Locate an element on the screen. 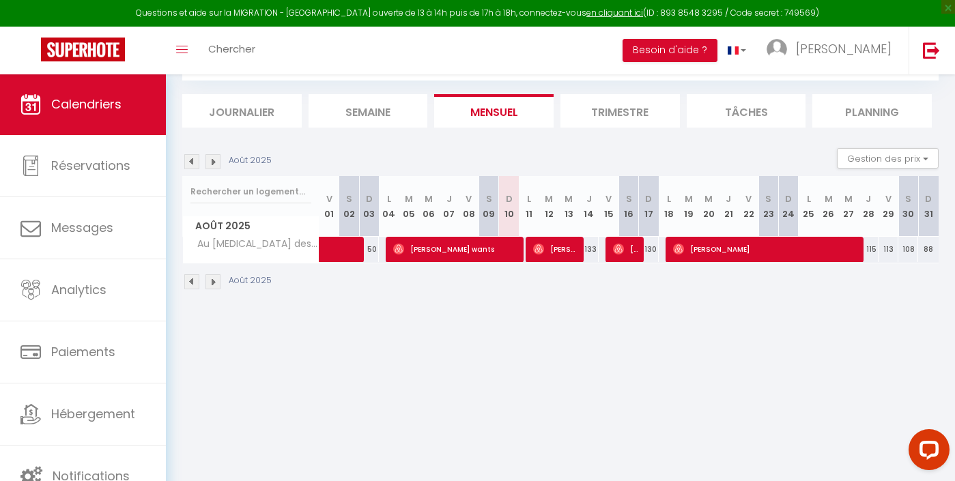 The height and width of the screenshot is (481, 955). th: 19 is located at coordinates (688, 206).